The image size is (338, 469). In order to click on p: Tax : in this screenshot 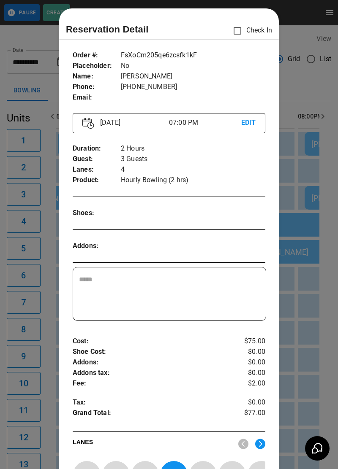, I will do `click(153, 403)`.